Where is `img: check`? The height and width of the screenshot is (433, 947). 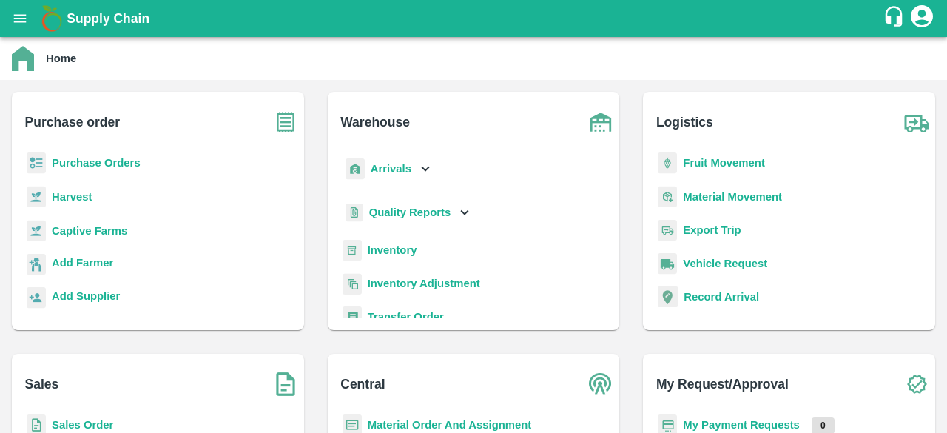
img: check is located at coordinates (917, 384).